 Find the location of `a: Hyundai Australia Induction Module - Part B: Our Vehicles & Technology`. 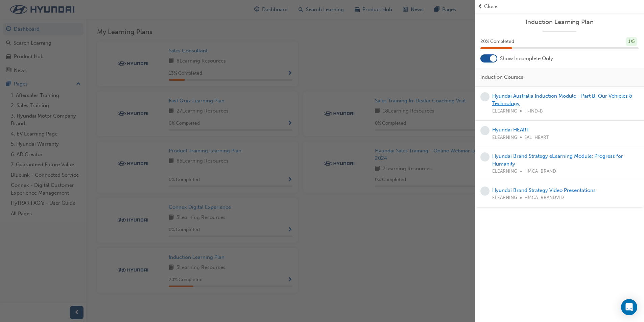

a: Hyundai Australia Induction Module - Part B: Our Vehicles & Technology is located at coordinates (562, 99).